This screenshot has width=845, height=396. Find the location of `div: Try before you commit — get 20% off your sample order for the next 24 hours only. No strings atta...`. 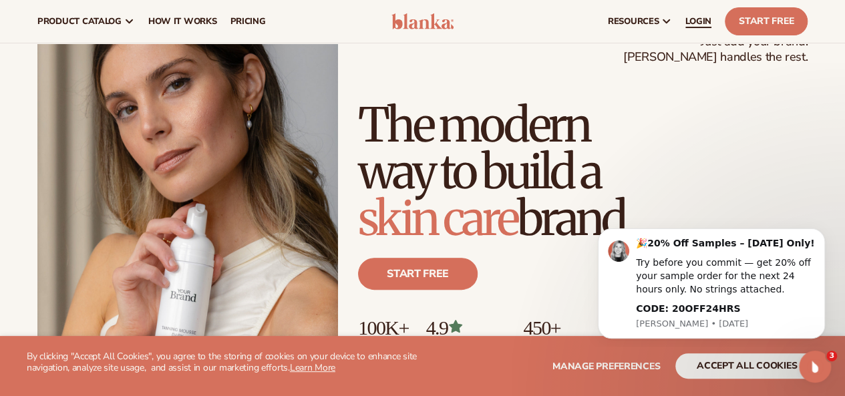

div: Try before you commit — get 20% off your sample order for the next 24 hours only. No strings atta... is located at coordinates (148, 59).